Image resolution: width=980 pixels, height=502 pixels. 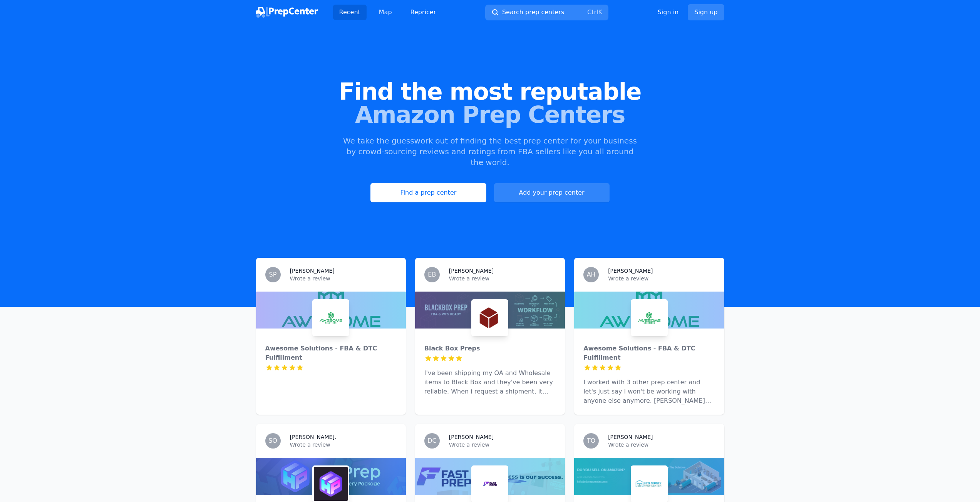 I want to click on p: I've been shipping my OA and Wholesale items to Black Box and they've been very reliable. When i ..., so click(x=490, y=382).